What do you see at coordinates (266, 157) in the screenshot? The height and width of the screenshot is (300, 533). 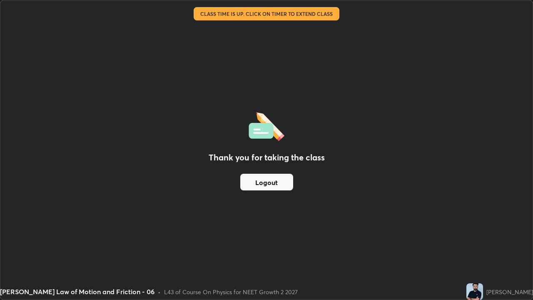 I see `h2: Thank you for taking the class` at bounding box center [266, 157].